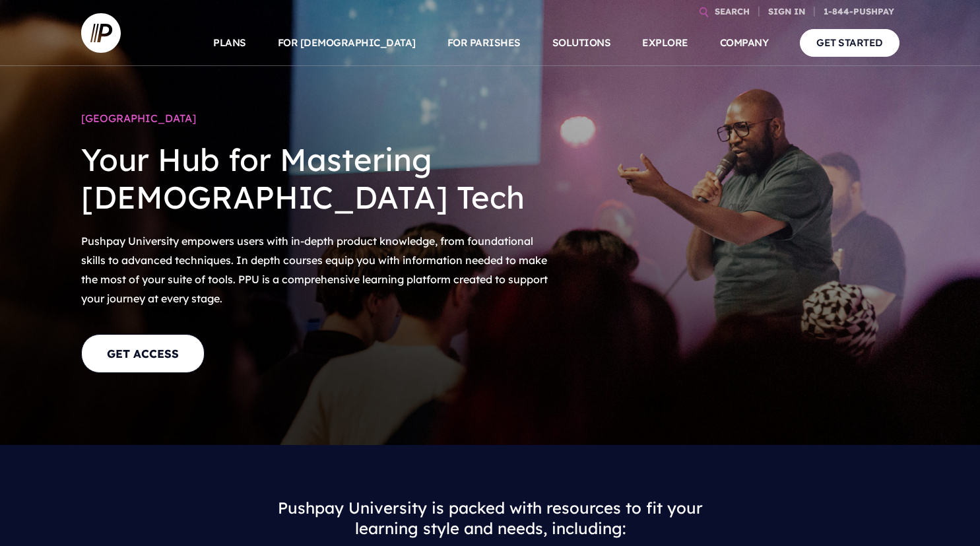 The image size is (980, 546). What do you see at coordinates (581, 43) in the screenshot?
I see `a: SOLUTIONS` at bounding box center [581, 43].